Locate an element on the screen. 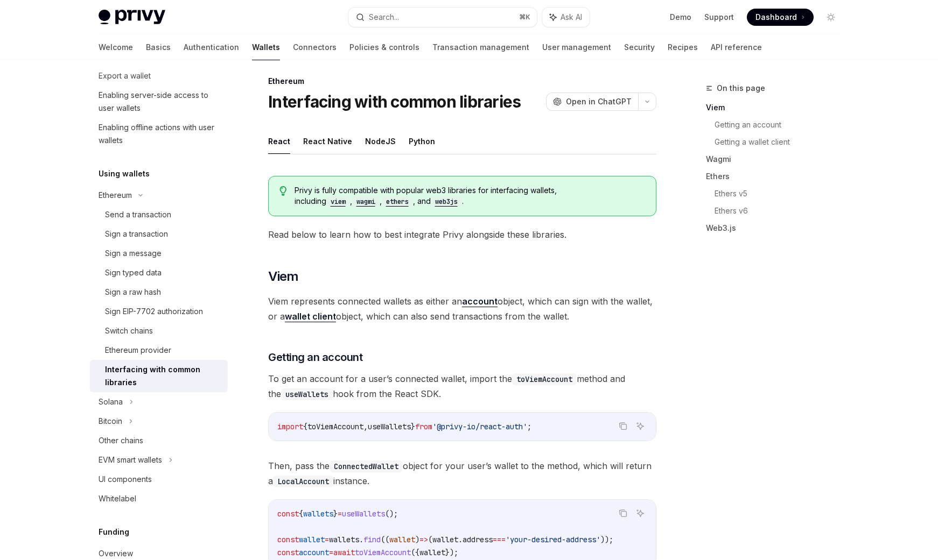 The height and width of the screenshot is (560, 938). h5: Funding is located at coordinates (114, 532).